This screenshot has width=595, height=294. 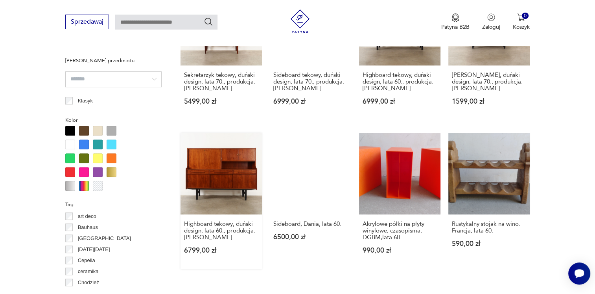 I want to click on a: Ikona medaluPatyna B2B, so click(x=456, y=22).